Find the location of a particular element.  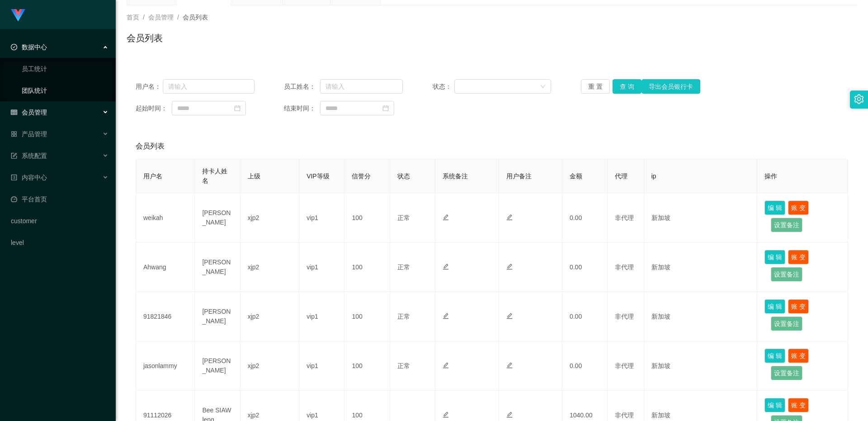

a: 员工统计 is located at coordinates (65, 69).